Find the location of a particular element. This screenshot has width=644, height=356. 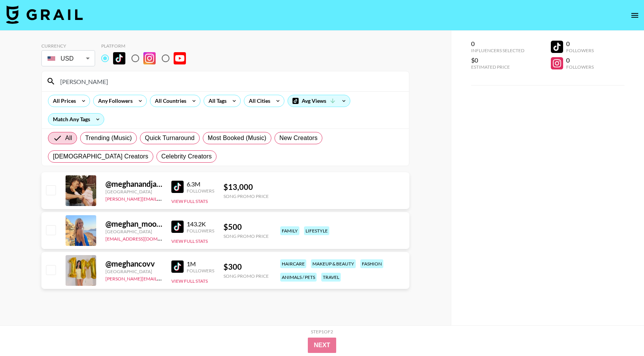

img: Grail Talent is located at coordinates (44, 15).